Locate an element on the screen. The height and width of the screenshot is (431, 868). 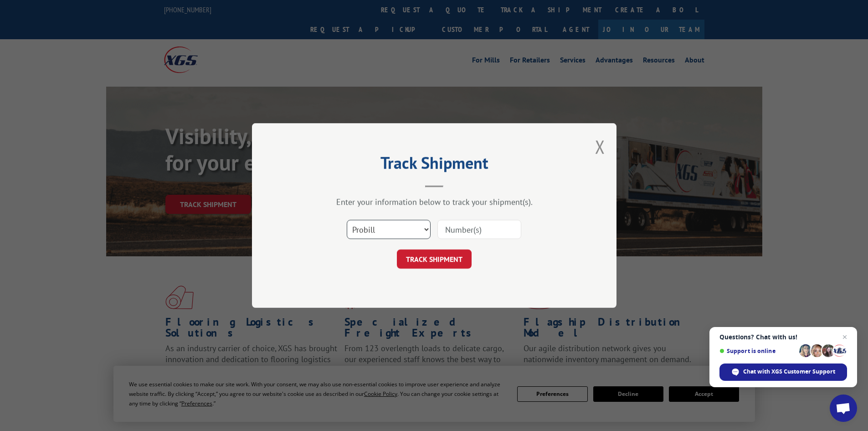
div: Chat with XGS Customer Support is located at coordinates (783, 372).